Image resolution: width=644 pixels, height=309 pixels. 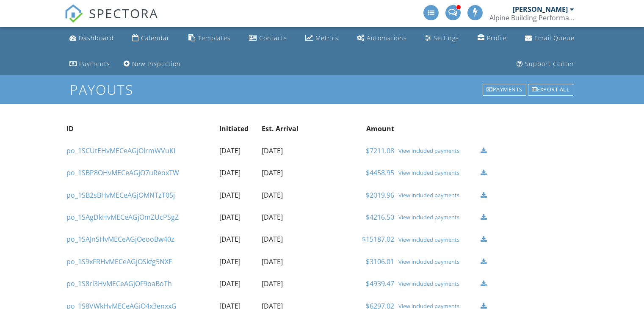 What do you see at coordinates (380, 151) in the screenshot?
I see `a: $7211.08` at bounding box center [380, 151].